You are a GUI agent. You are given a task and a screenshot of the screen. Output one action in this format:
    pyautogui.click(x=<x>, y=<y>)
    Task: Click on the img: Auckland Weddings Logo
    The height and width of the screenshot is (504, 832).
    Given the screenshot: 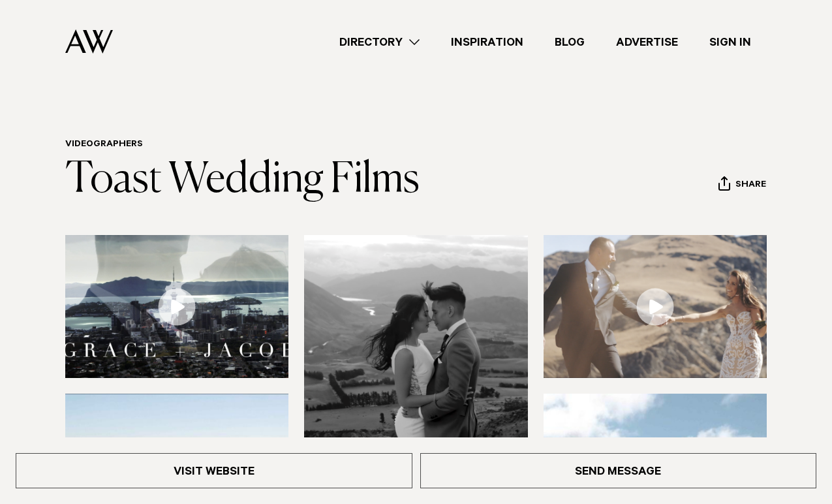 What is the action you would take?
    pyautogui.click(x=89, y=41)
    